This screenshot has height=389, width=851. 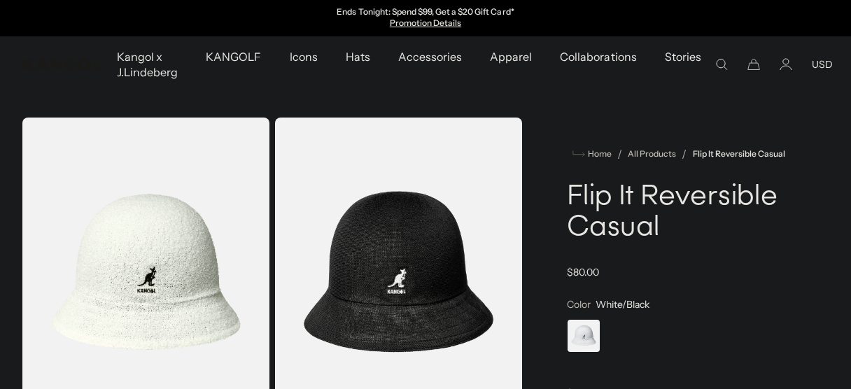 What do you see at coordinates (597, 57) in the screenshot?
I see `a: Collaborations` at bounding box center [597, 57].